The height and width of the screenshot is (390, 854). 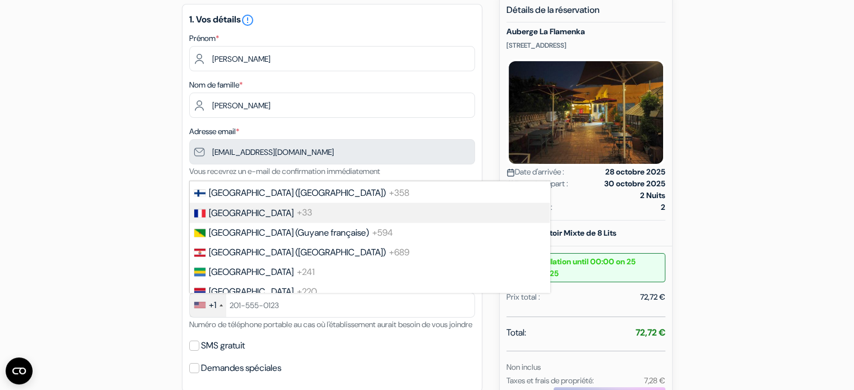 I want to click on small: Numéro de téléphone portable au cas où l'établissement aurait besoin de vous joindre, so click(x=331, y=325).